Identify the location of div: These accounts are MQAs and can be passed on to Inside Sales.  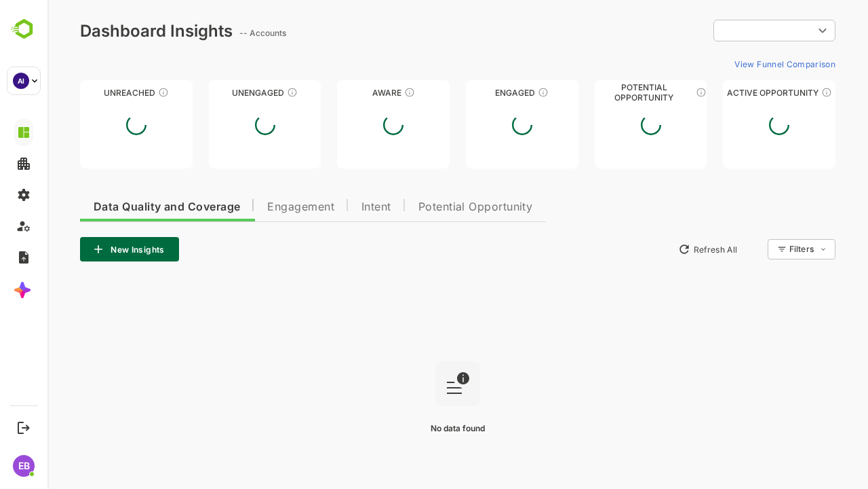
(654, 92).